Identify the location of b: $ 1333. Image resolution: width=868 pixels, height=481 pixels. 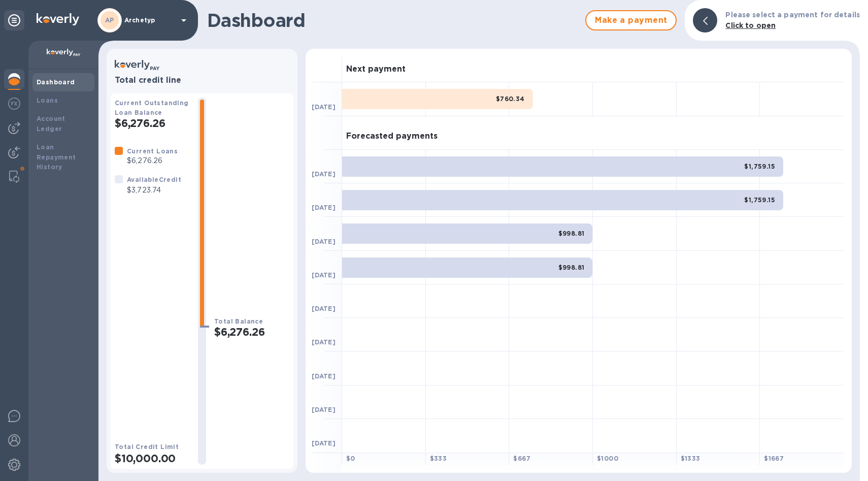
(690, 458).